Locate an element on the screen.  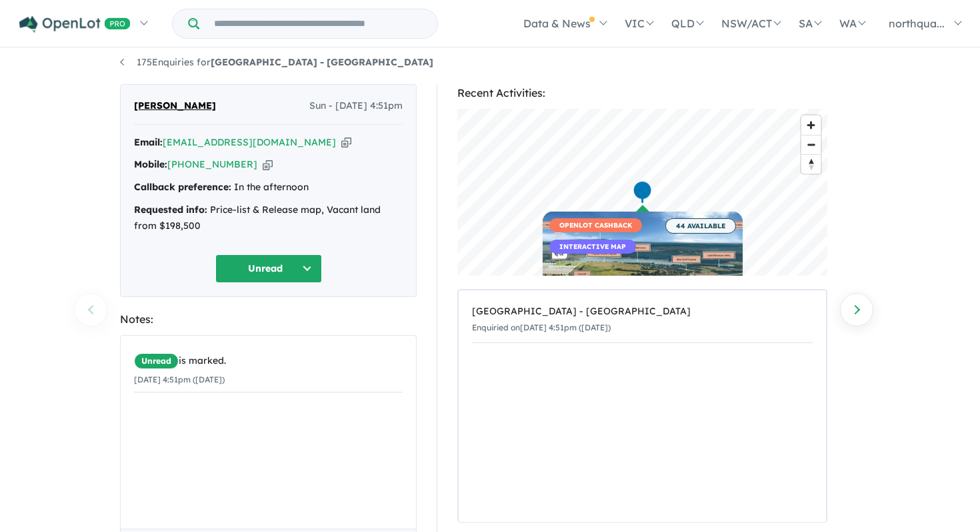
span: Reset bearing to north is located at coordinates (811, 164).